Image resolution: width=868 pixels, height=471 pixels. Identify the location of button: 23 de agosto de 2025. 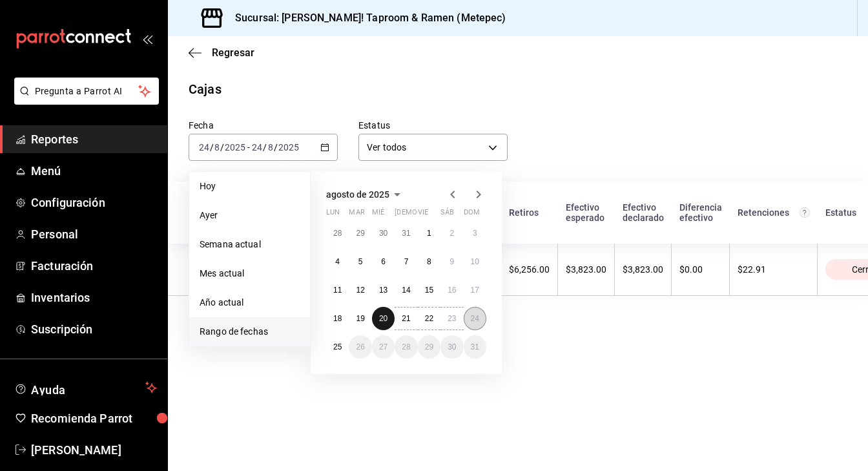
(452, 318).